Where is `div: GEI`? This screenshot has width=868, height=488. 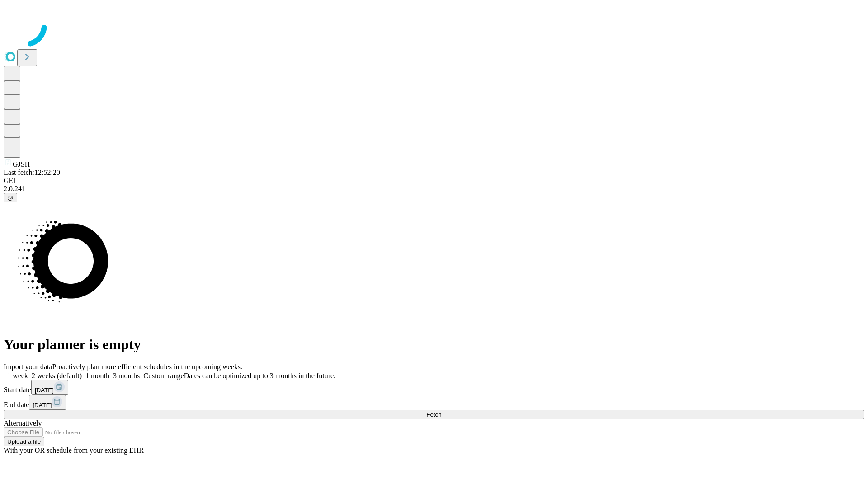 div: GEI is located at coordinates (434, 181).